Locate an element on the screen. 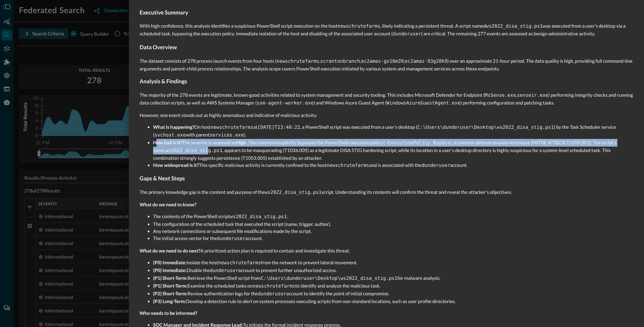  li: Isolate the host from the network to prevent lateral movement. is located at coordinates (393, 263).